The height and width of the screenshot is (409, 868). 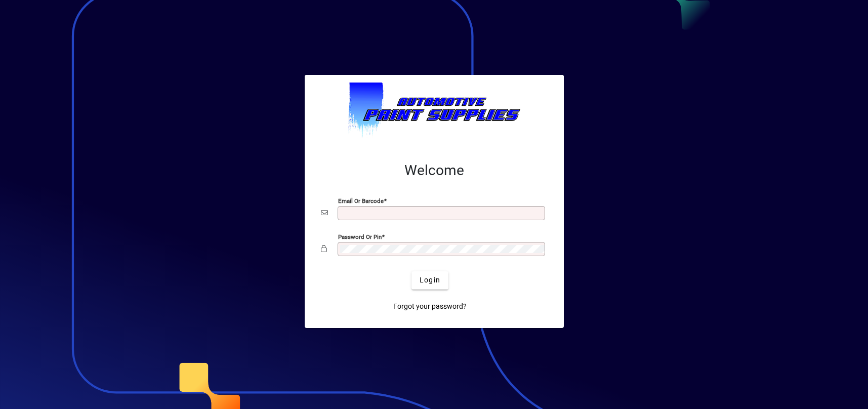 I want to click on button: Login, so click(x=430, y=281).